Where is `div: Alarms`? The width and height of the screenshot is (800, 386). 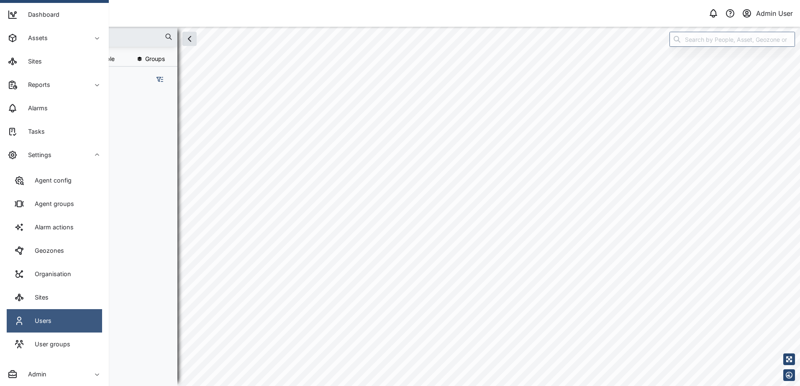 div: Alarms is located at coordinates (35, 108).